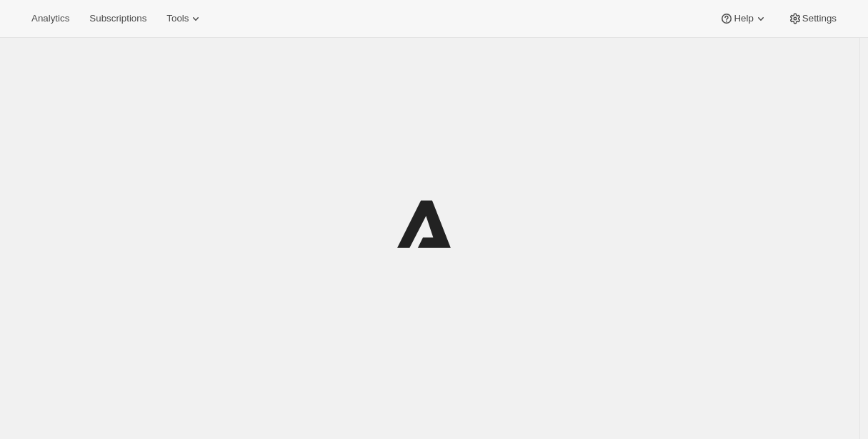 The width and height of the screenshot is (868, 439). I want to click on span: Help, so click(743, 19).